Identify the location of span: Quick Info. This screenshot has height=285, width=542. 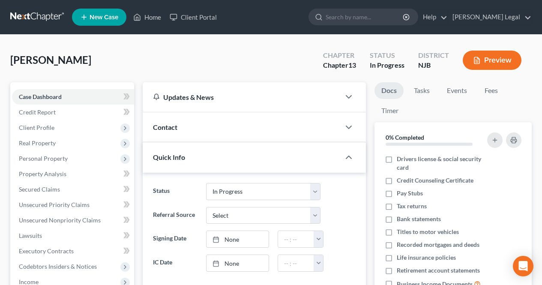
(169, 157).